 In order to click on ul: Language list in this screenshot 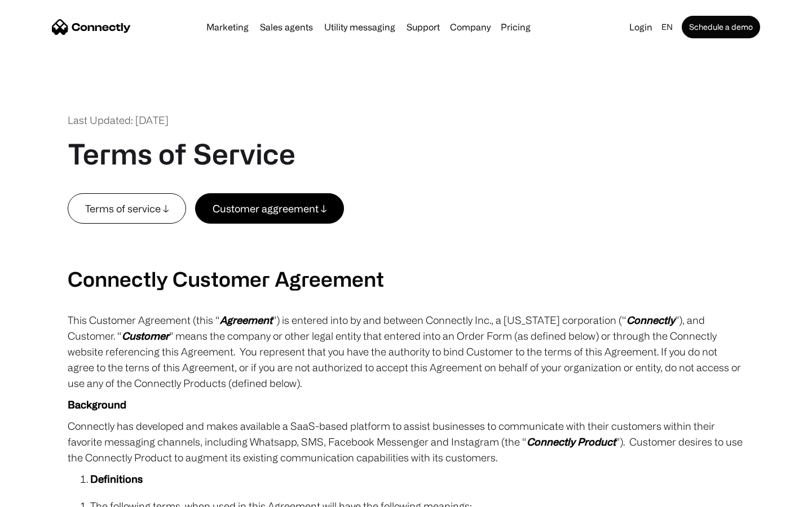, I will do `click(45, 495)`.